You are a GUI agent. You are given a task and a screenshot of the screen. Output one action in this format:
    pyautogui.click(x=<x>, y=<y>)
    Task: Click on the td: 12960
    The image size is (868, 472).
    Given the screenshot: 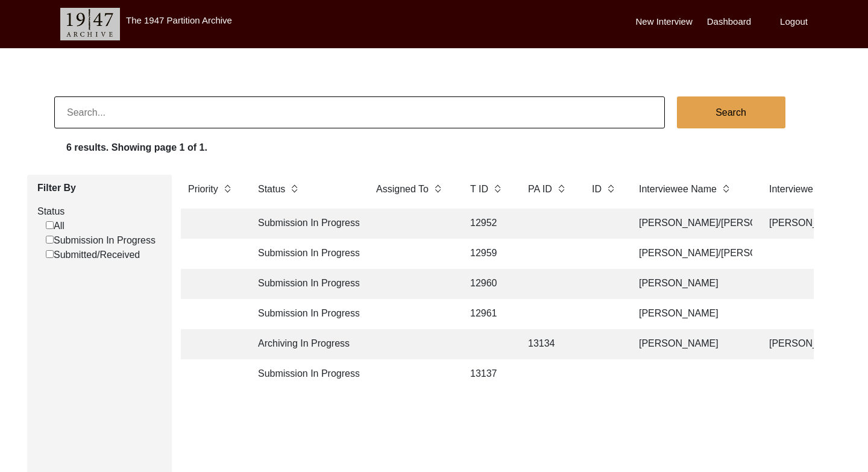 What is the action you would take?
    pyautogui.click(x=487, y=284)
    